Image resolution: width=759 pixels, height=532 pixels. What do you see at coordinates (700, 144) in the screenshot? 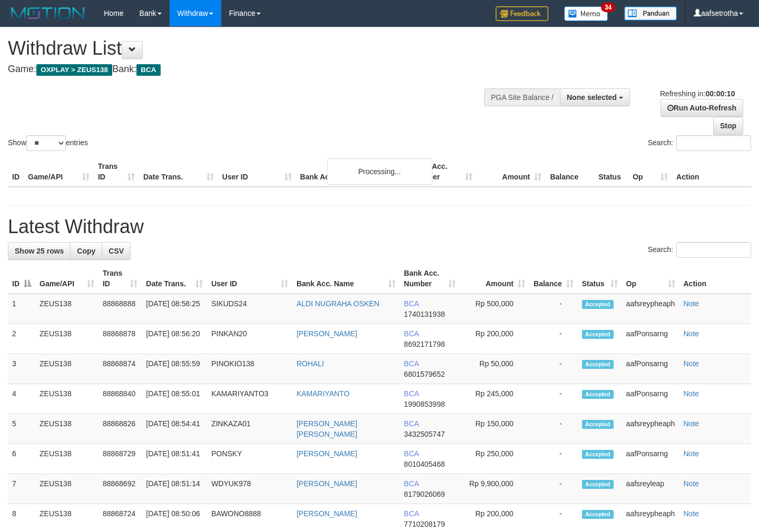
I see `label: Search:` at bounding box center [700, 144].